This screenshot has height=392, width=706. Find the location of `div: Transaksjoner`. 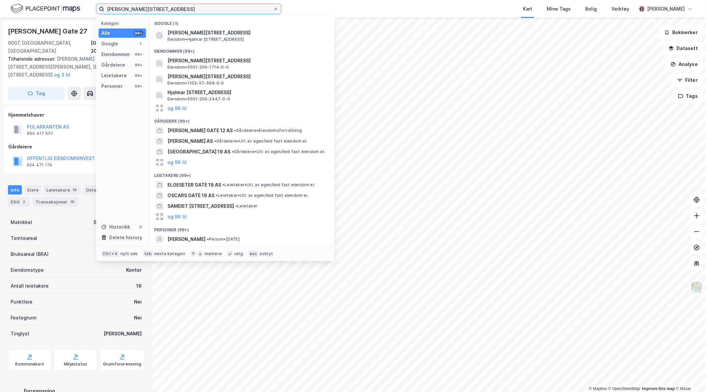

div: Transaksjoner is located at coordinates (56, 202).